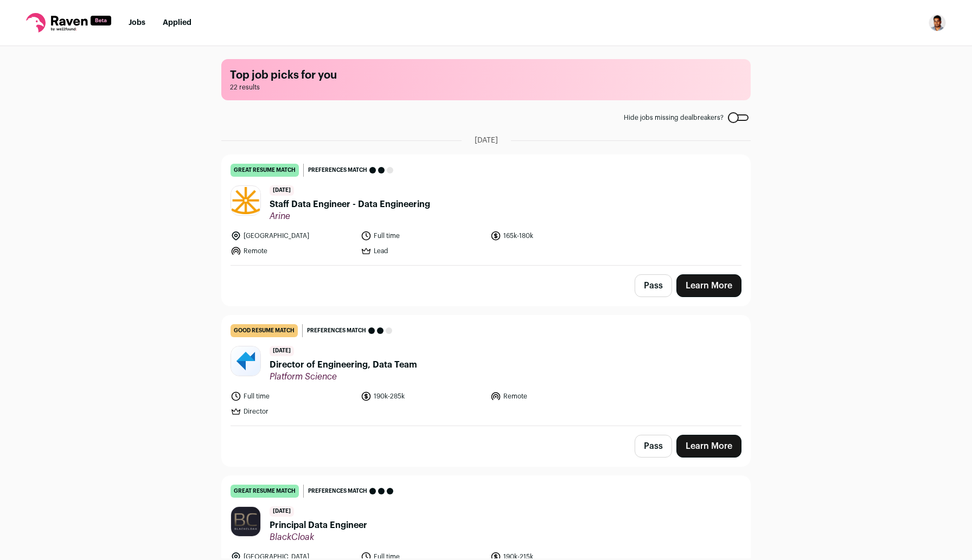 Image resolution: width=972 pixels, height=560 pixels. What do you see at coordinates (938, 23) in the screenshot?
I see `button: Open dropdown` at bounding box center [938, 23].